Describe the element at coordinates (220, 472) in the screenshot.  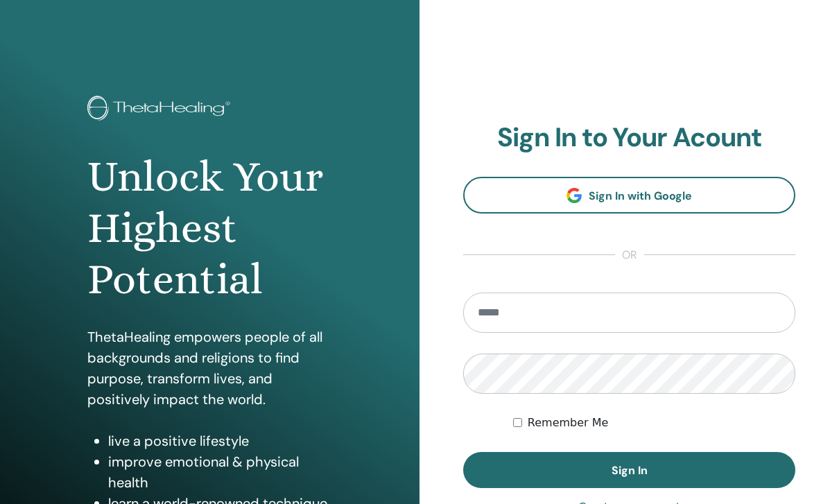
I see `li: improve emotional & physical health` at that location.